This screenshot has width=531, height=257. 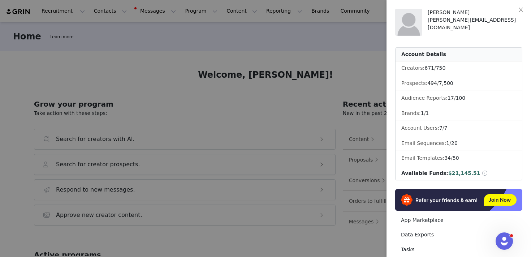 What do you see at coordinates (425, 173) in the screenshot?
I see `span: Available Funds:` at bounding box center [425, 173].